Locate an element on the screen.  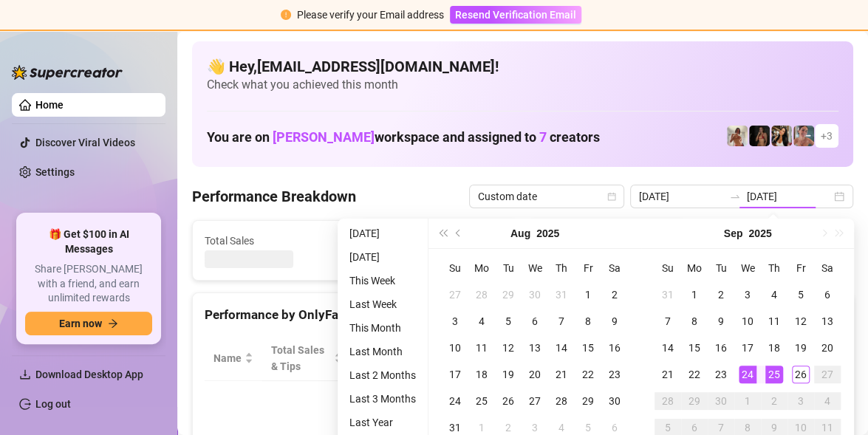
th: Name is located at coordinates (233, 358).